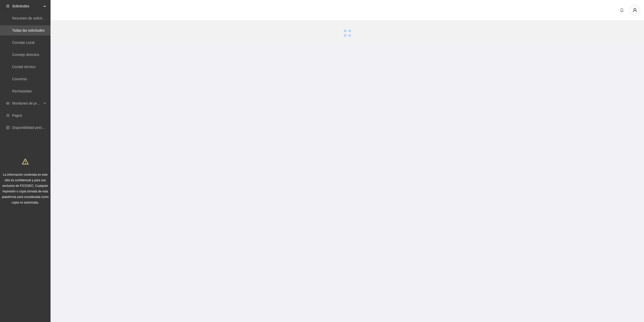 This screenshot has height=322, width=644. I want to click on span: eye, so click(8, 103).